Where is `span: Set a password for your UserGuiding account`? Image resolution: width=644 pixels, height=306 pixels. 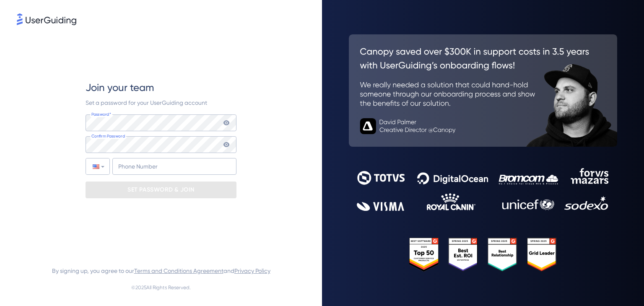
span: Set a password for your UserGuiding account is located at coordinates (147, 103).